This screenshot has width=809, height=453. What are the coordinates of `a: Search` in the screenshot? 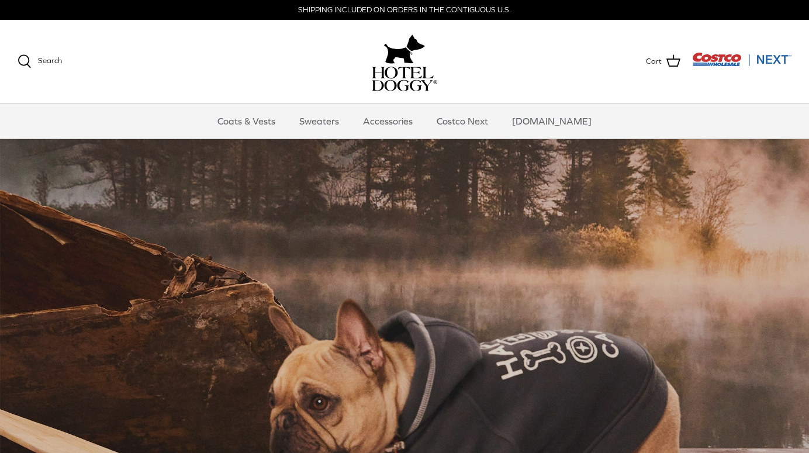 It's located at (40, 61).